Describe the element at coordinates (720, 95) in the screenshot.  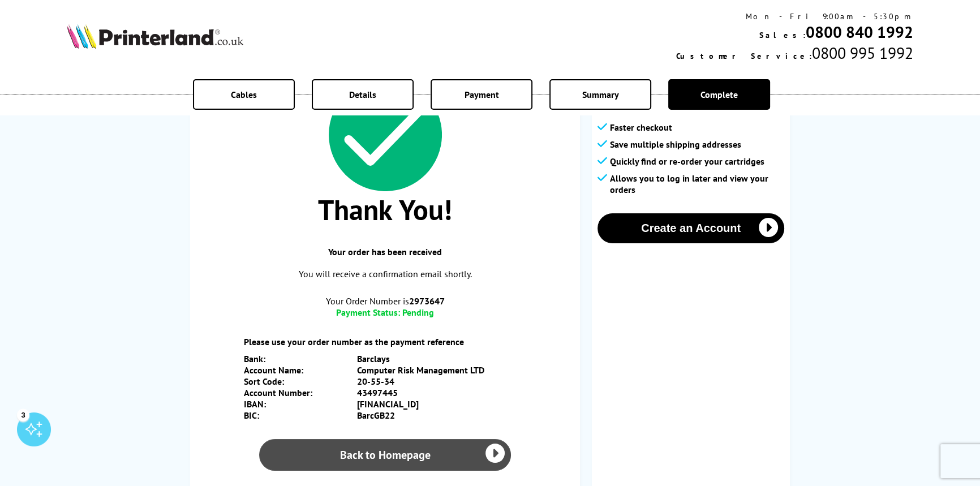
I see `span: Complete` at that location.